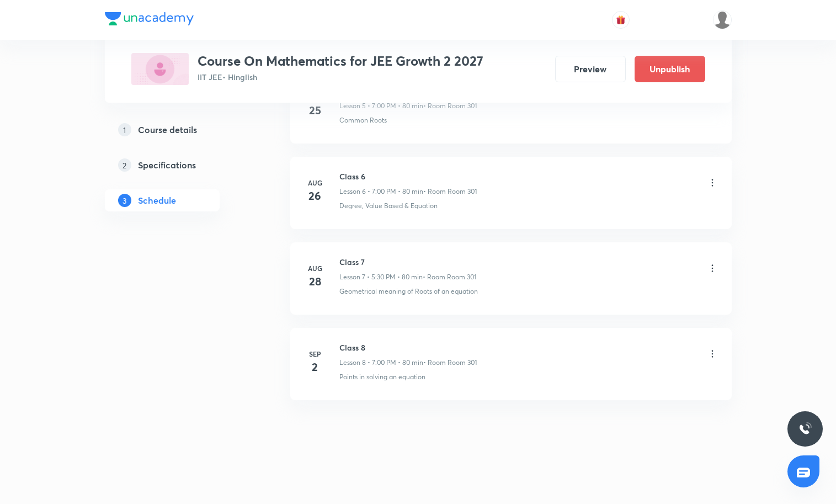  What do you see at coordinates (124, 165) in the screenshot?
I see `p: 2` at bounding box center [124, 165].